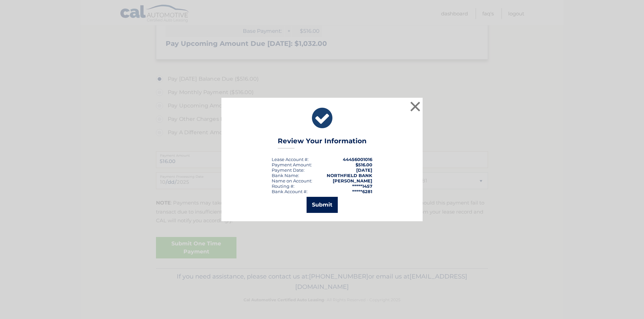  Describe the element at coordinates (287, 170) in the screenshot. I see `span: Payment Date` at that location.